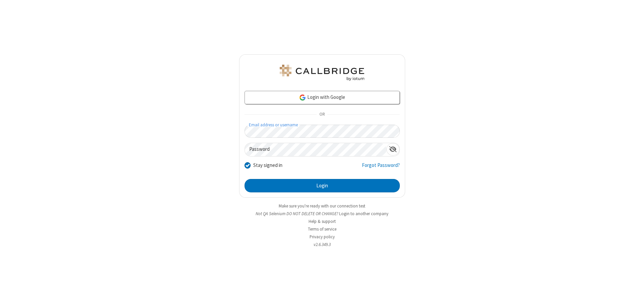 This screenshot has width=644, height=307. Describe the element at coordinates (322, 115) in the screenshot. I see `span: OR` at that location.